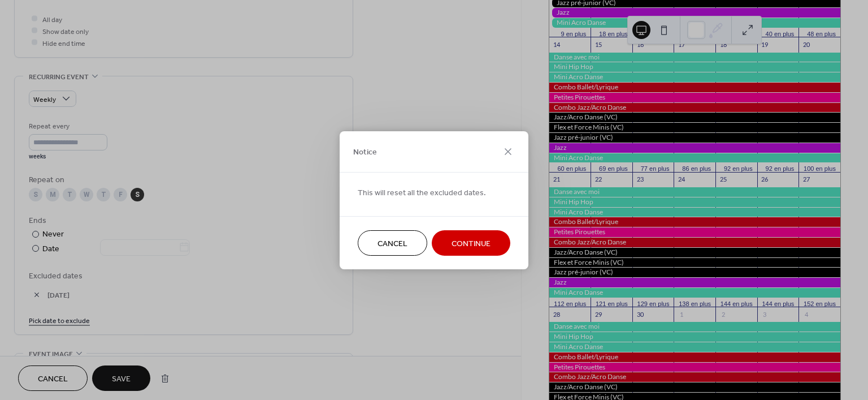  I want to click on span: This will reset all the excluded dates., so click(421, 193).